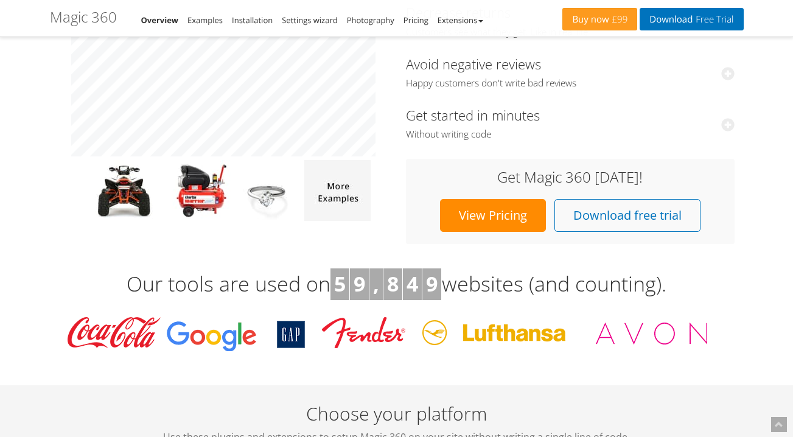 This screenshot has height=437, width=793. What do you see at coordinates (416, 20) in the screenshot?
I see `a: Pricing` at bounding box center [416, 20].